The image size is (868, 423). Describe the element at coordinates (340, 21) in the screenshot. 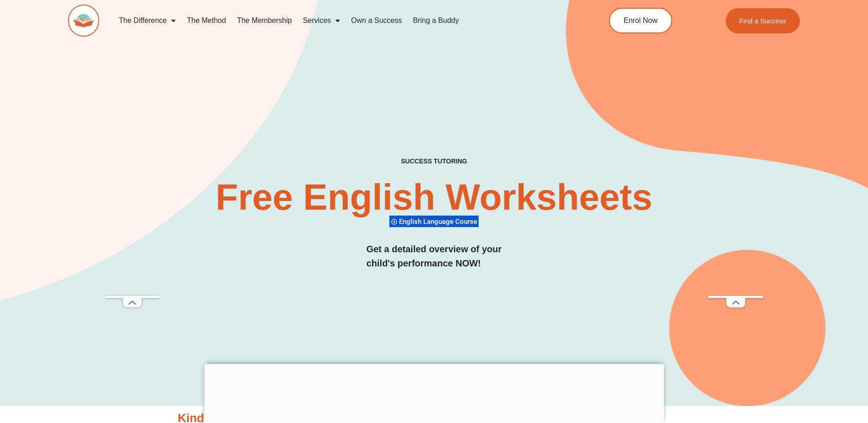

I see `nav: Menu` at that location.